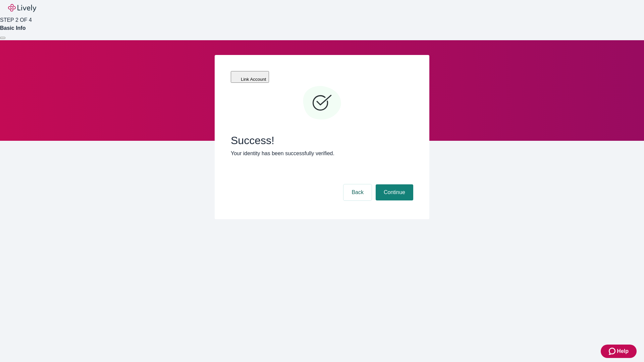  I want to click on button: Link Account, so click(250, 77).